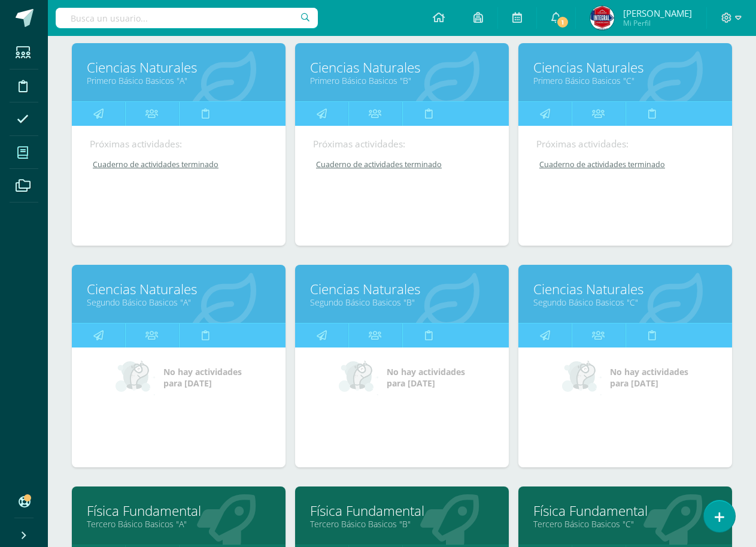  I want to click on a: Primero Básico Basicos "B", so click(401, 81).